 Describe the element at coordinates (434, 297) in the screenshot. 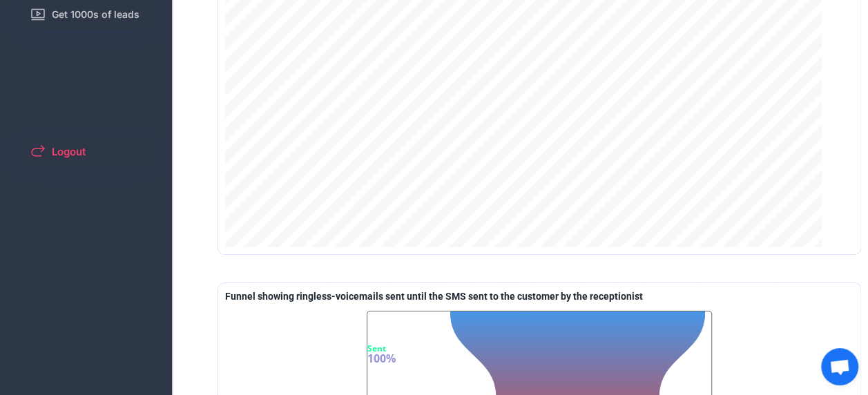

I see `div: A delivered ringless voicemail is 1 credit is if using a pre-recorded message OR 2 credits if usi...` at that location.